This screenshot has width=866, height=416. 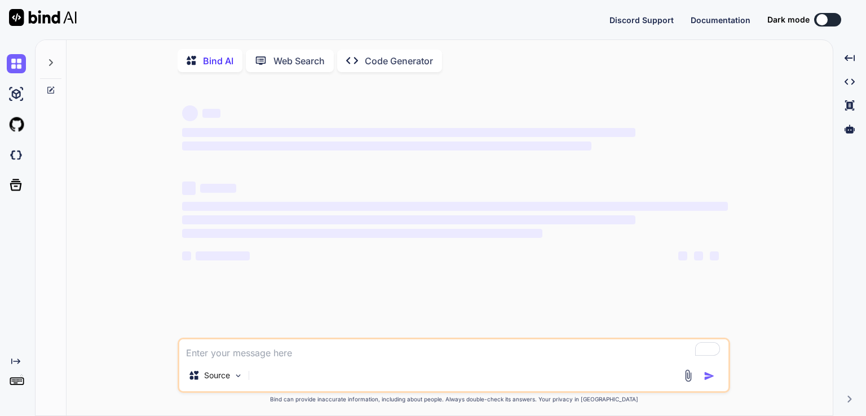 What do you see at coordinates (721, 20) in the screenshot?
I see `span: Documentation` at bounding box center [721, 20].